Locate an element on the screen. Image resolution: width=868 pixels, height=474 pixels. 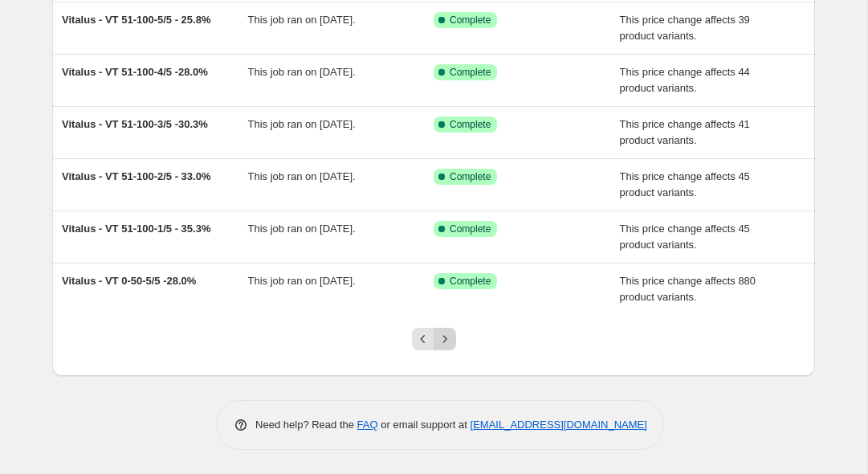
button: Previous is located at coordinates (423, 339).